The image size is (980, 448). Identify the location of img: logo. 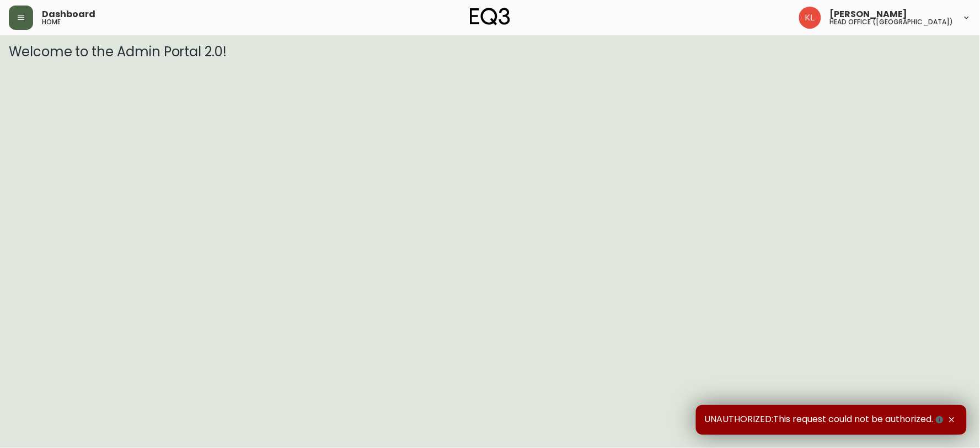
(490, 16).